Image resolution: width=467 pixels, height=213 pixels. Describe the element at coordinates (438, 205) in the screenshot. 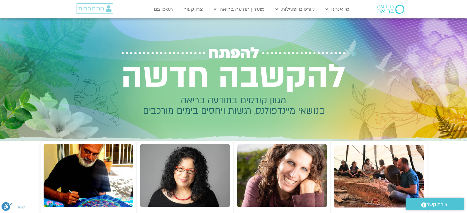

I see `span: יצירת קשר` at that location.